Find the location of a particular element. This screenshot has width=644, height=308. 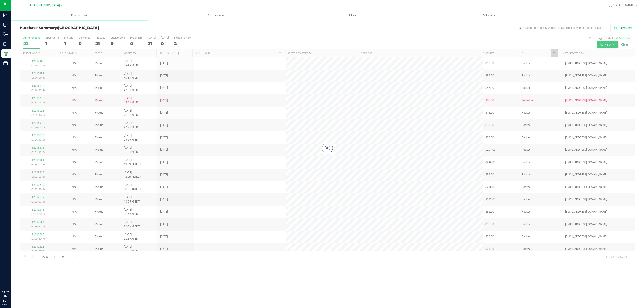

inline-svg: Reports is located at coordinates (6, 63).